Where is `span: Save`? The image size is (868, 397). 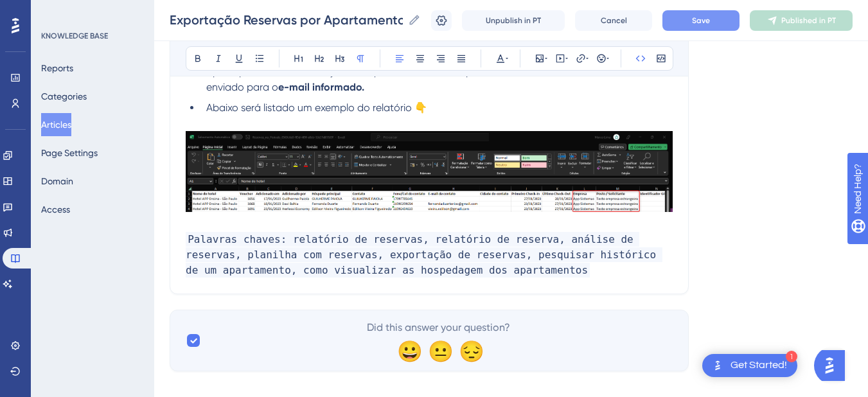
span: Save is located at coordinates (701, 20).